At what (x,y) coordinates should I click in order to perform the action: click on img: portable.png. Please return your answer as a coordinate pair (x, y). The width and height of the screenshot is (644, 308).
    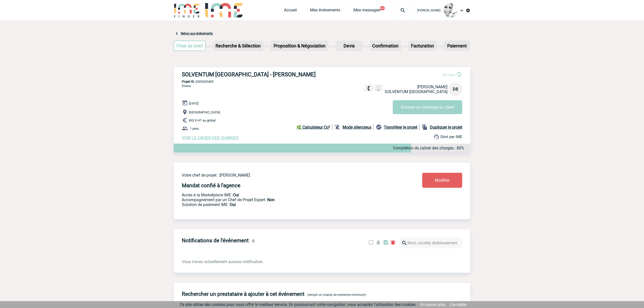
    Looking at the image, I should click on (378, 88).